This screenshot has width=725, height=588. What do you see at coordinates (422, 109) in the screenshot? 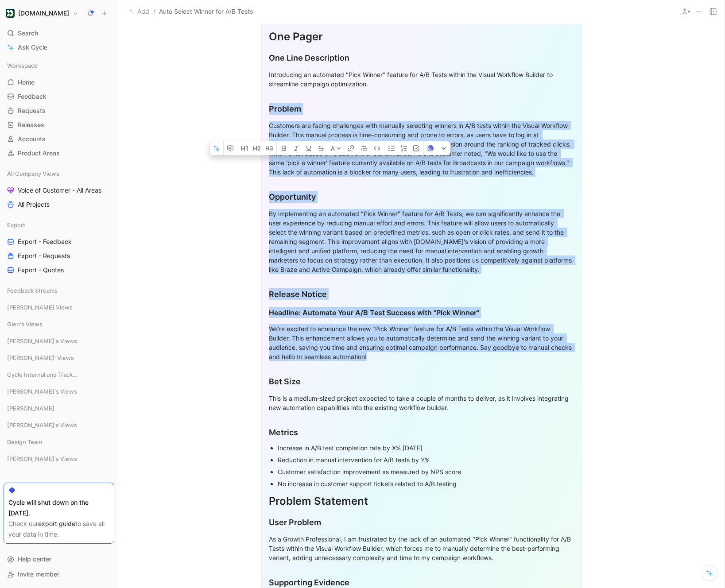
I see `div: Problem` at bounding box center [422, 109].